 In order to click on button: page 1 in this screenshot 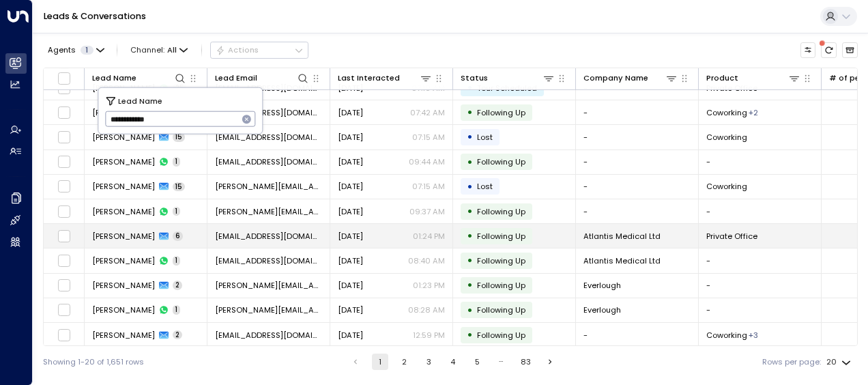, I will do `click(380, 362)`.